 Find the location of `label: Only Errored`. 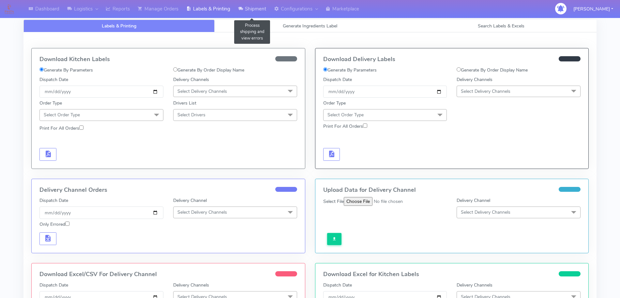

label: Only Errored is located at coordinates (54, 224).